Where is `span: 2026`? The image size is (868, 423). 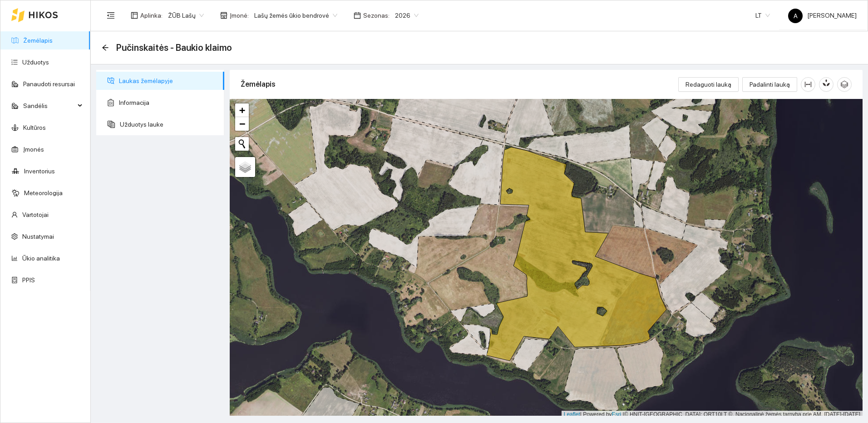
span: 2026 is located at coordinates (407, 16).